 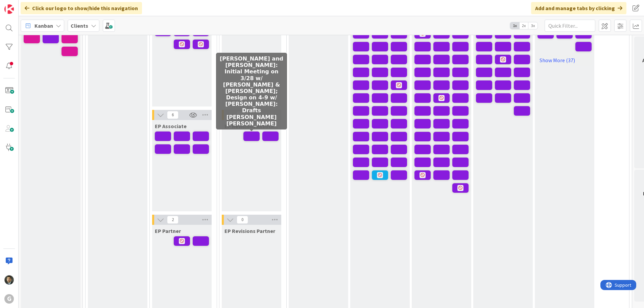 What do you see at coordinates (173, 115) in the screenshot?
I see `span: 6` at bounding box center [173, 115].